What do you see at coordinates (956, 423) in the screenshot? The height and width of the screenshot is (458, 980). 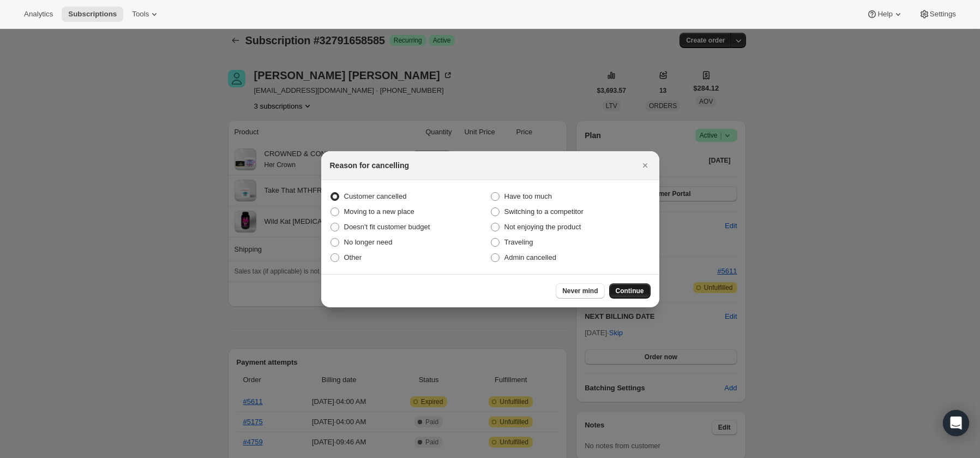 I see `div: Open Intercom Messenger` at bounding box center [956, 423].